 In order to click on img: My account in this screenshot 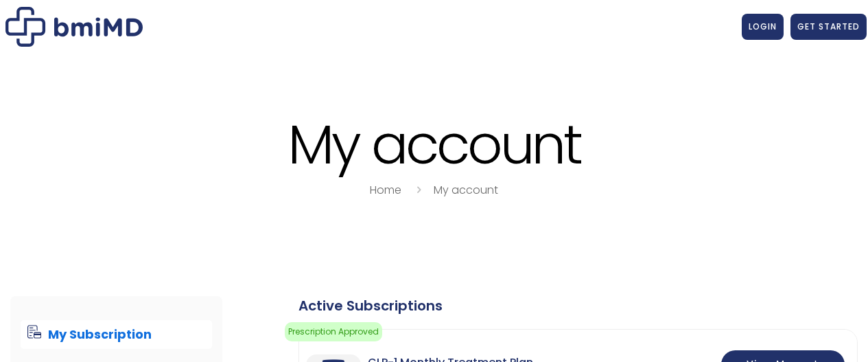, I will do `click(75, 26)`.